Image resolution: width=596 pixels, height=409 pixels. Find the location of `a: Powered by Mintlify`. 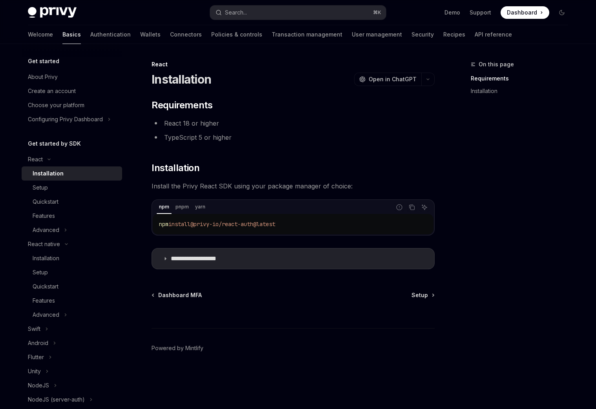

a: Powered by Mintlify is located at coordinates (177, 348).